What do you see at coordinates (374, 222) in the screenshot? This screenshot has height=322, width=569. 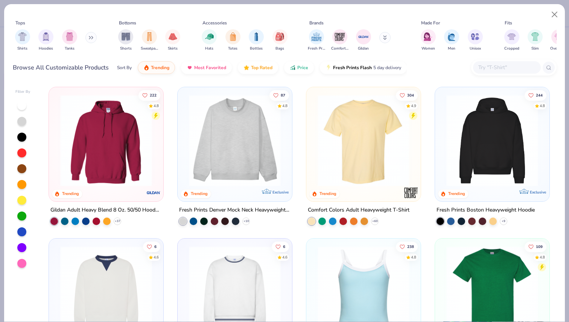 I see `span: + 60` at bounding box center [374, 222].